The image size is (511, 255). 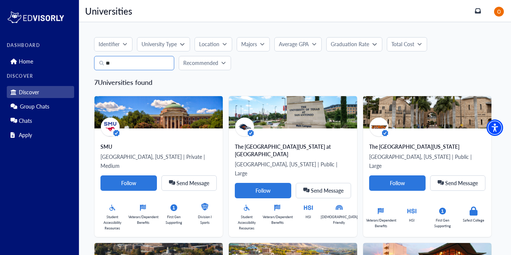 What do you see at coordinates (253, 44) in the screenshot?
I see `button: Majors` at bounding box center [253, 44].